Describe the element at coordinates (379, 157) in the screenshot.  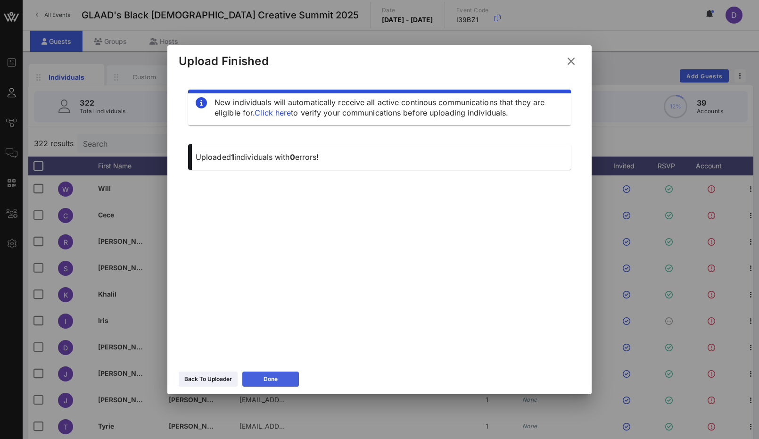
I see `p: Uploaded individuals with errors!` at that location.